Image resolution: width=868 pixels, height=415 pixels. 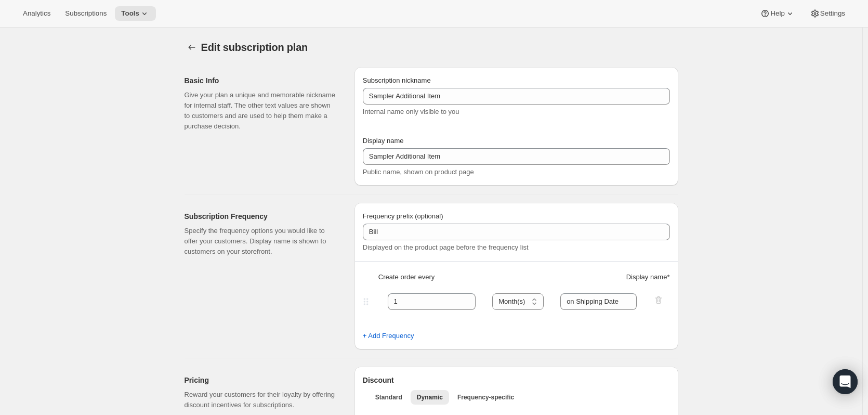 I want to click on span: + Add Frequency, so click(x=388, y=336).